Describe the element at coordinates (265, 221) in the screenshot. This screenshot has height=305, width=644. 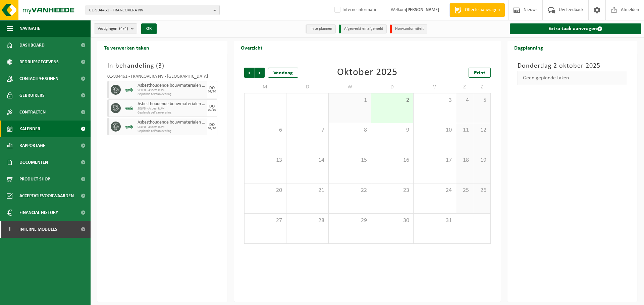
I see `span: 27` at that location.